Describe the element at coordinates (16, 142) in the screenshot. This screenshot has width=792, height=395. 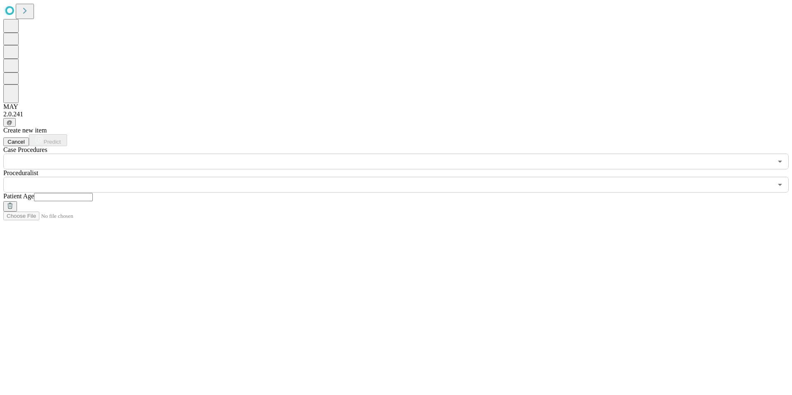
I see `span: Cancel` at that location.